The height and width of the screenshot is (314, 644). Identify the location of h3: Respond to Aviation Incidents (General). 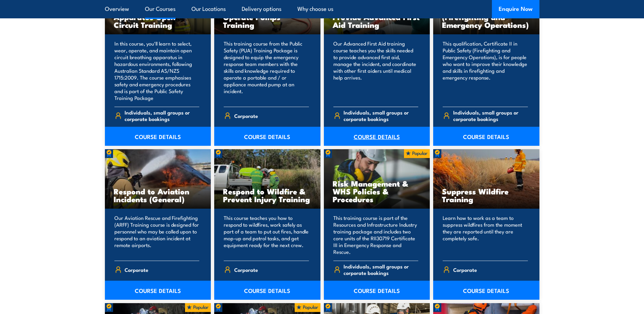
(158, 195).